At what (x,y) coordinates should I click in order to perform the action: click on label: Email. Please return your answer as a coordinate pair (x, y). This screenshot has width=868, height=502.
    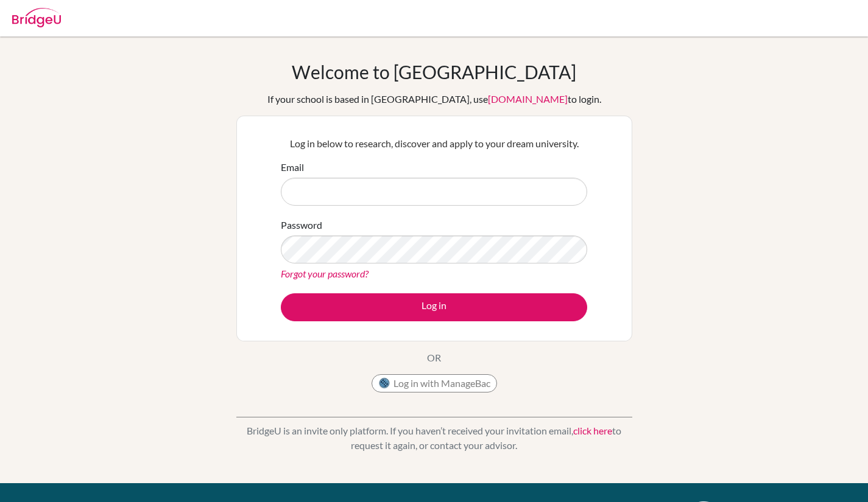
    Looking at the image, I should click on (293, 167).